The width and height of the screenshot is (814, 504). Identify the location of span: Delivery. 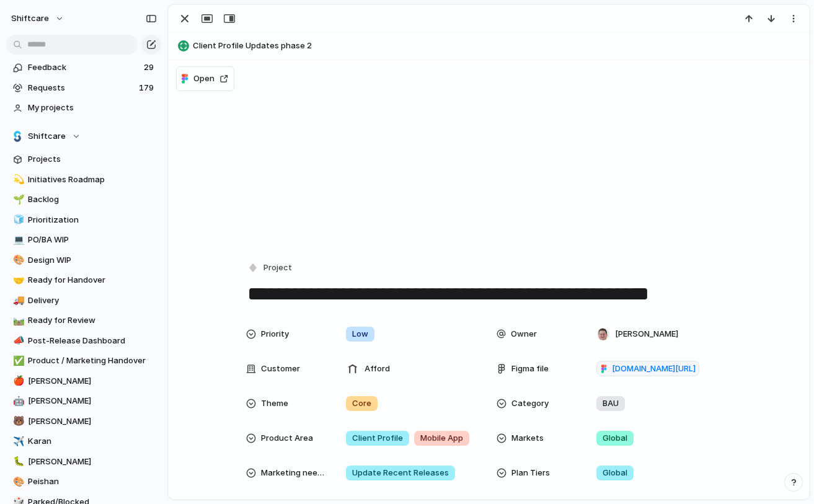
(93, 300).